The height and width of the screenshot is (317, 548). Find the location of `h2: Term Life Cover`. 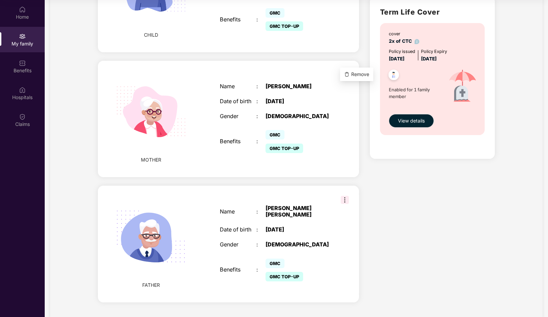

h2: Term Life Cover is located at coordinates (433, 12).